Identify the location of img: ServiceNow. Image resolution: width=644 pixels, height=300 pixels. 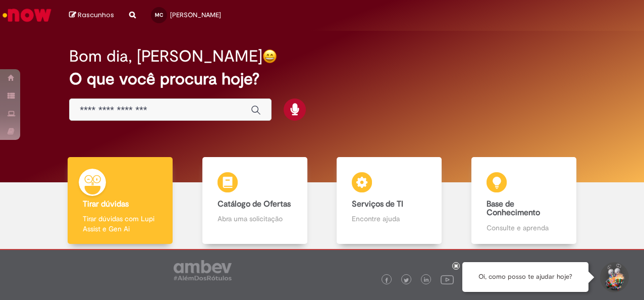
(27, 15).